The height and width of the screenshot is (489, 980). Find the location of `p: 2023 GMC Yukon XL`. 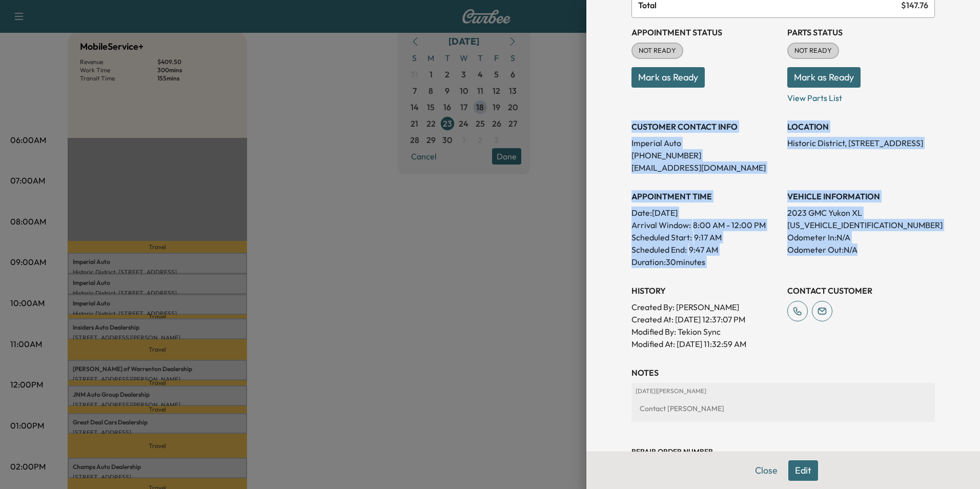

p: 2023 GMC Yukon XL is located at coordinates (861, 213).